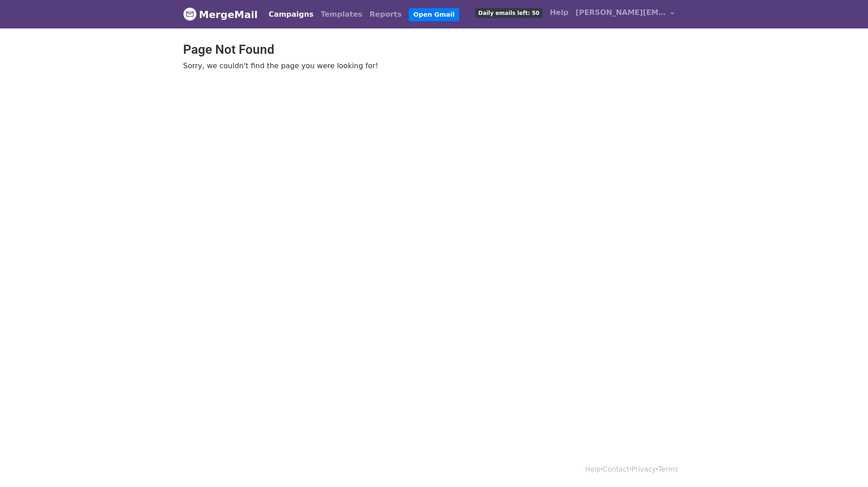  What do you see at coordinates (434, 49) in the screenshot?
I see `h2: Page Not Found` at bounding box center [434, 49].